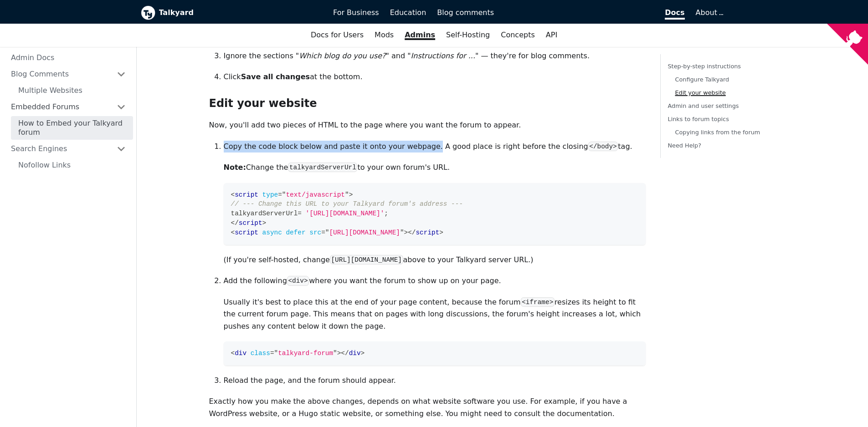 This screenshot has height=427, width=868. Describe the element at coordinates (356, 12) in the screenshot. I see `a: For Business` at that location.